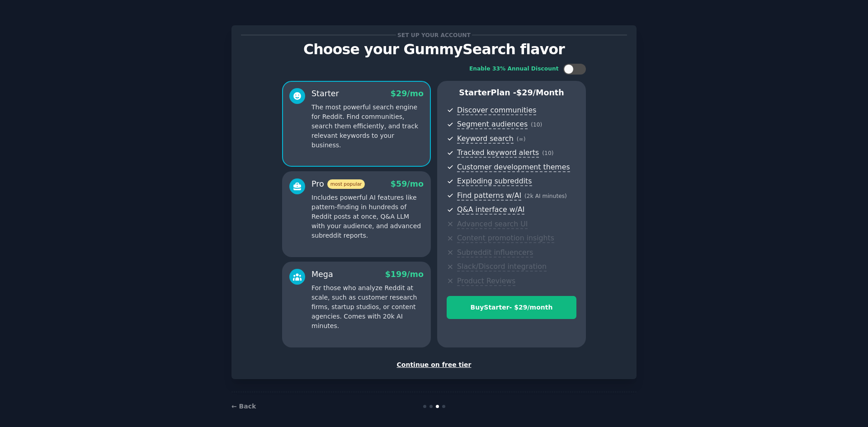  What do you see at coordinates (338, 184) in the screenshot?
I see `div: Pro` at bounding box center [338, 184].